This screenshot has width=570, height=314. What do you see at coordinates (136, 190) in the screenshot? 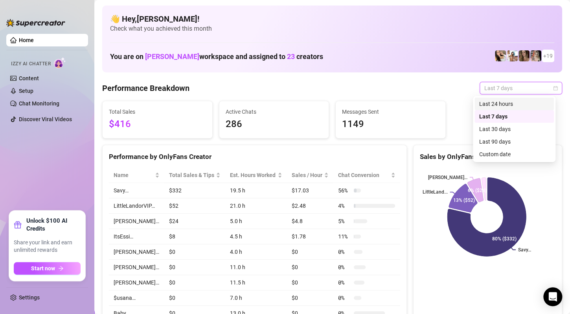
I see `td: Savy…` at bounding box center [136, 190].